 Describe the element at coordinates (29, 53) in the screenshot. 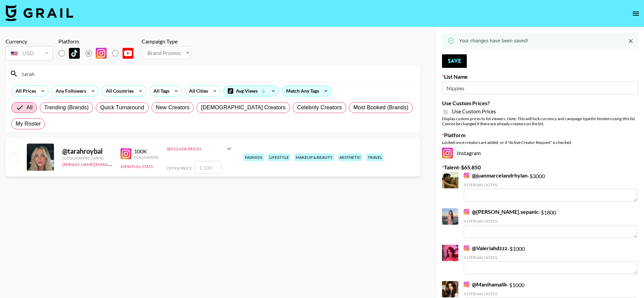

I see `div: USD` at that location.